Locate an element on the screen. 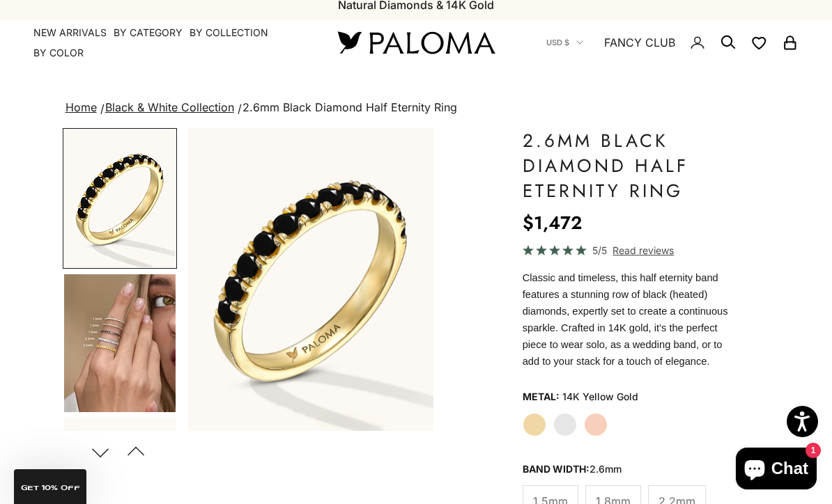 The width and height of the screenshot is (832, 504). nav: Primary navigation is located at coordinates (169, 42).